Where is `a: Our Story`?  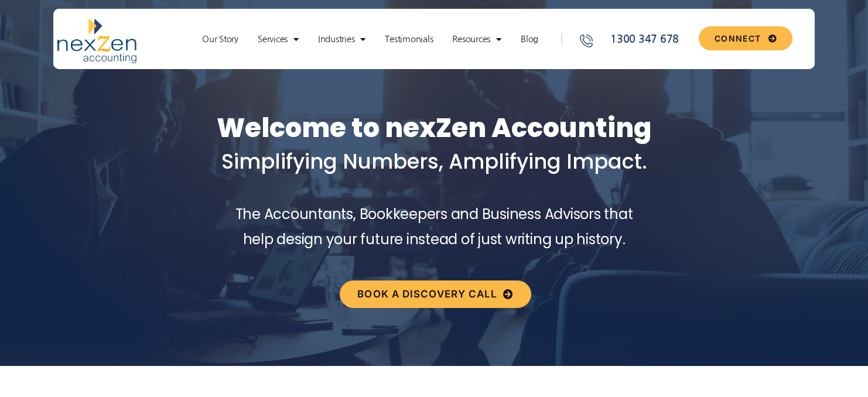
a: Our Story is located at coordinates (220, 39).